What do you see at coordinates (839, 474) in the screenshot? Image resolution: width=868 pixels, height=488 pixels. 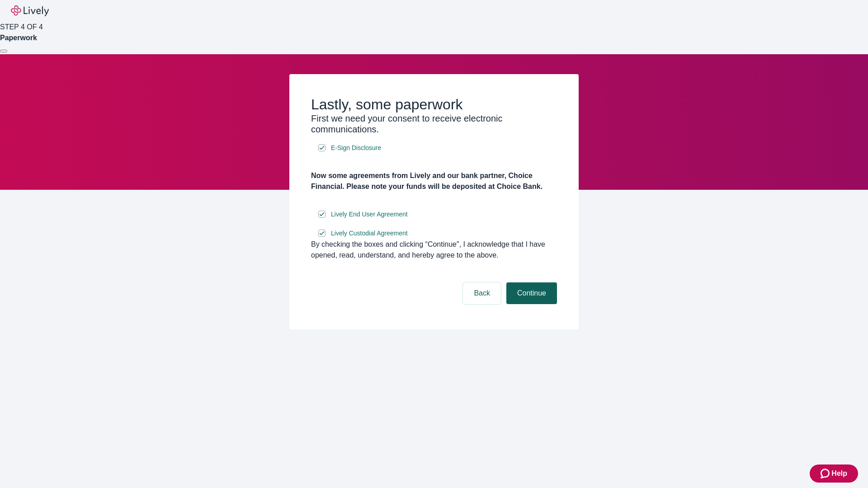 I see `span: Help` at bounding box center [839, 474].